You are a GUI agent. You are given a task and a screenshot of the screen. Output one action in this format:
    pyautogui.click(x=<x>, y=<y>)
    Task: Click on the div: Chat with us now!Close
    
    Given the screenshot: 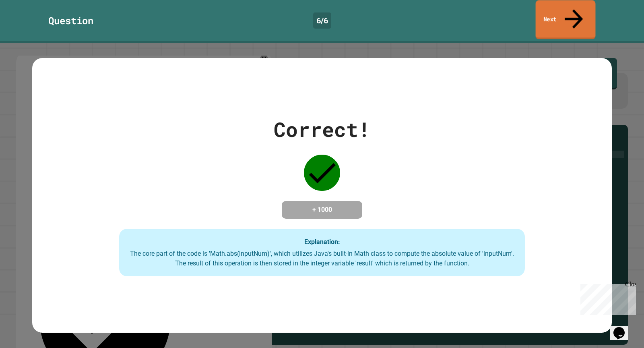 What is the action you would take?
    pyautogui.click(x=30, y=27)
    